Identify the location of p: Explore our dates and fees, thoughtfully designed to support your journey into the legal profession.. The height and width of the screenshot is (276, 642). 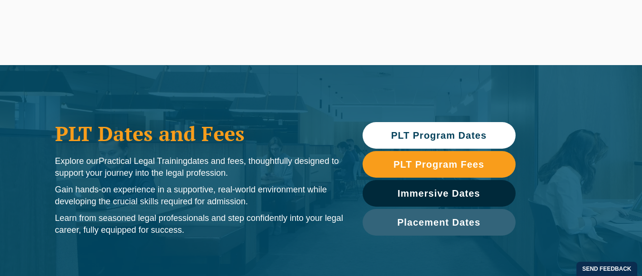
(199, 167).